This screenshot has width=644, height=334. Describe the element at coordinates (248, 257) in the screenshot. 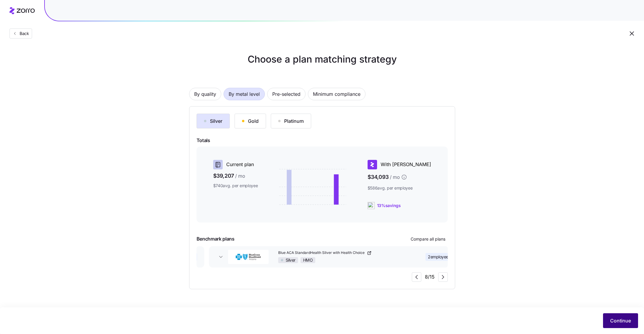

I see `img: BlueCross BlueShield of Arizona` at that location.